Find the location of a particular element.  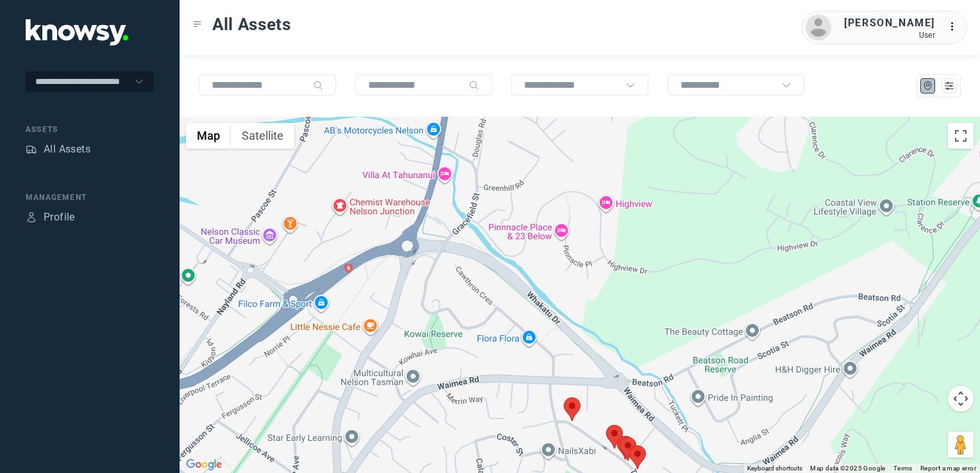

button: Toggle fullscreen view is located at coordinates (961, 136).